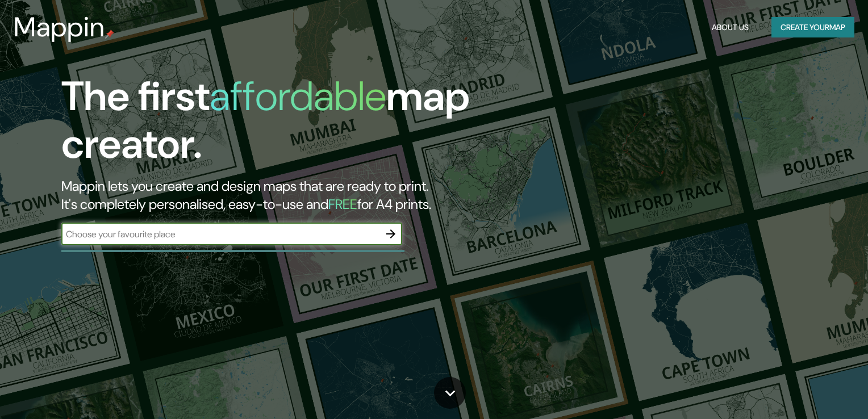 The image size is (868, 419). Describe the element at coordinates (297, 96) in the screenshot. I see `h1: affordable` at that location.